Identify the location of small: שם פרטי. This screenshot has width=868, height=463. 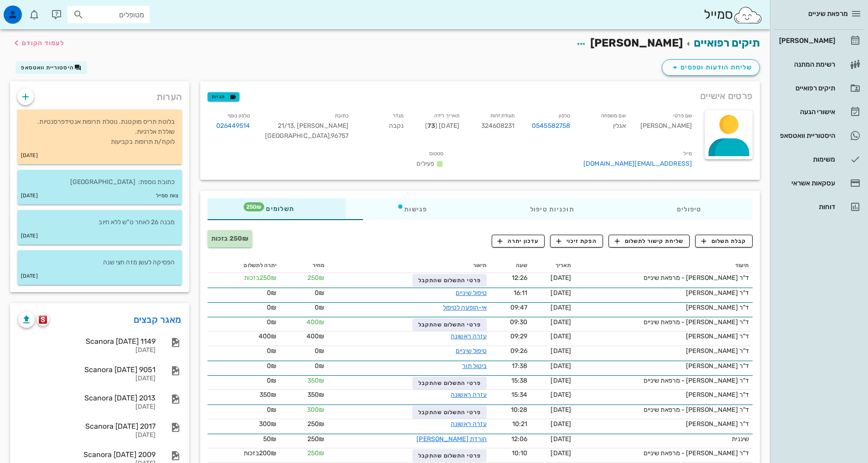
(682, 116).